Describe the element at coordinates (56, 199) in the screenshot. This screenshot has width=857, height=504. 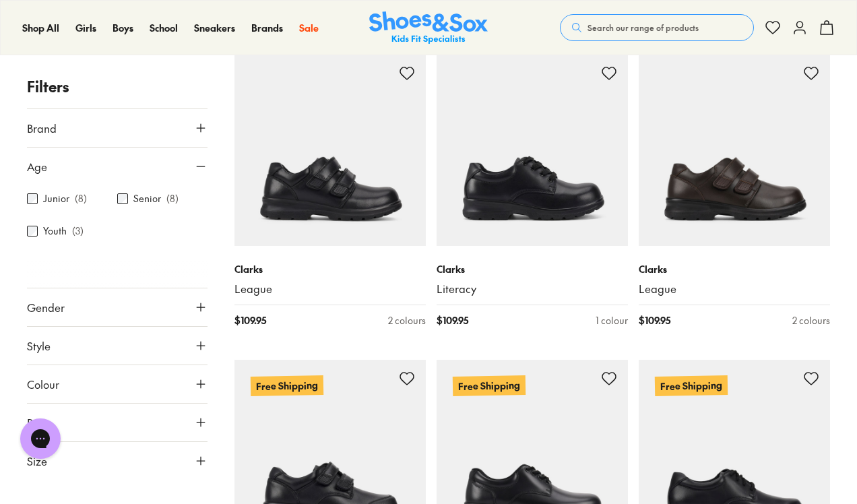
I see `label: Junior` at that location.